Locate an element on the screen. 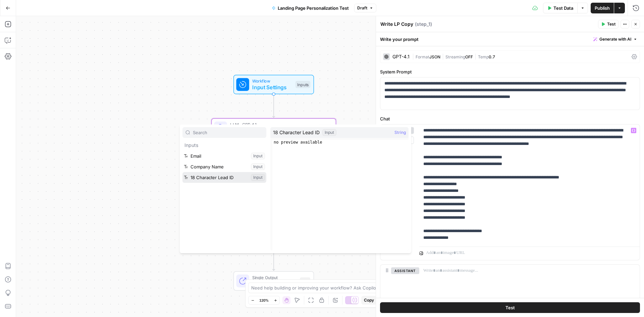  span: 120% is located at coordinates (264, 300).